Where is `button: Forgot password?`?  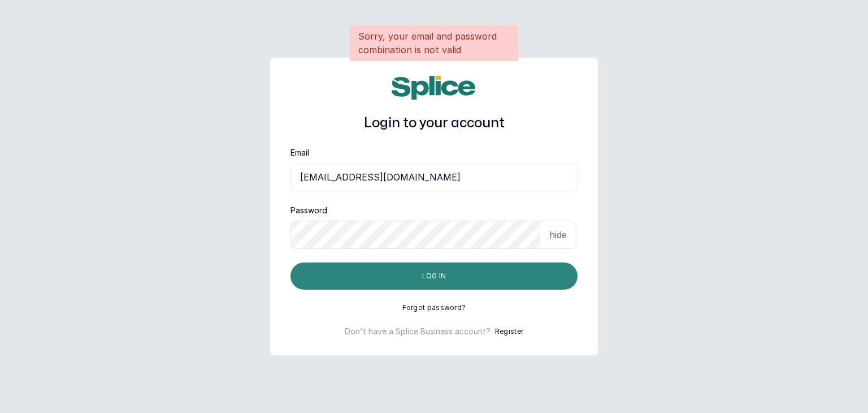 button: Forgot password? is located at coordinates (434, 308).